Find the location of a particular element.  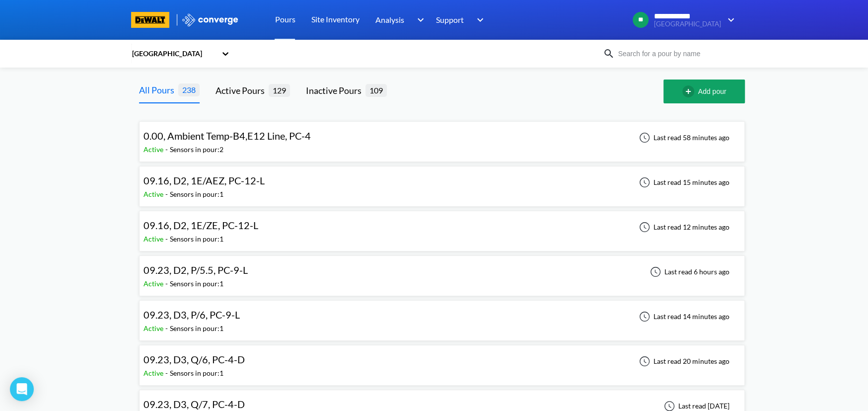

a: 09.23, D3, Q/6, PC-4-DActive-Sensors in pour:1Last read 20 minutes ago is located at coordinates (443, 360).